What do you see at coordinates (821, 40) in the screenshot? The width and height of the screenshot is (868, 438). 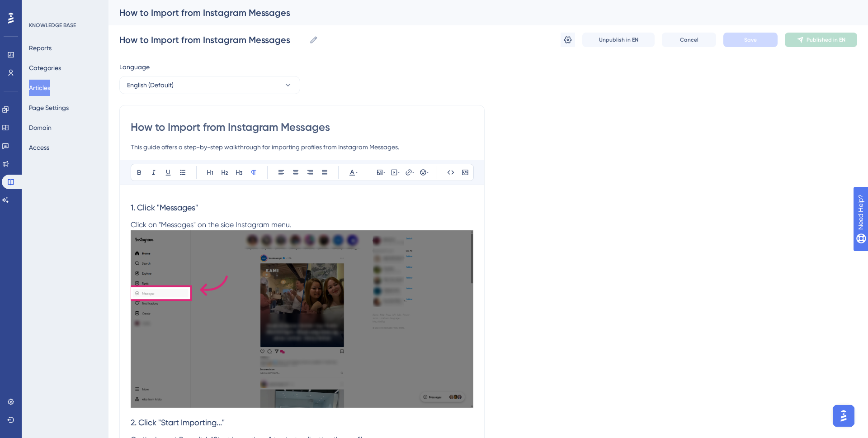 I see `button: Published in EN` at bounding box center [821, 40].